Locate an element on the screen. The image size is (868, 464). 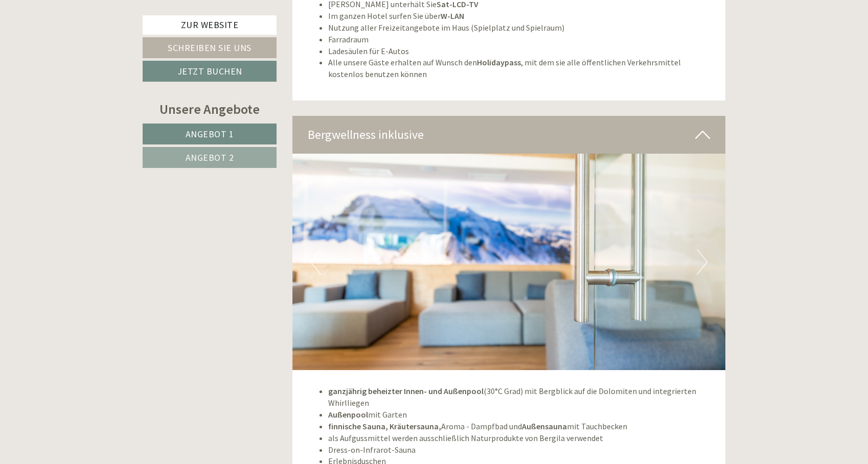
div: Guten Tag, wie können wir Ihnen helfen? is located at coordinates (85, 42).